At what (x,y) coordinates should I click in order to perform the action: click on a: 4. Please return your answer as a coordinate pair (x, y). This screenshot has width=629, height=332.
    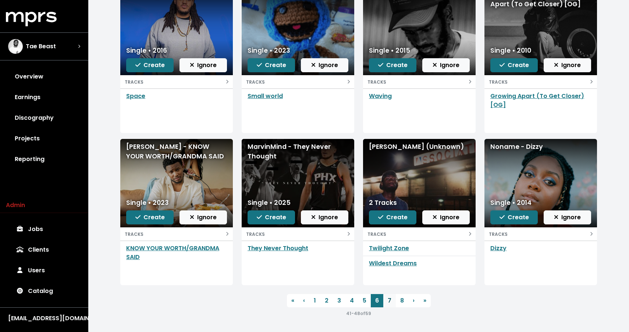
    Looking at the image, I should click on (352, 300).